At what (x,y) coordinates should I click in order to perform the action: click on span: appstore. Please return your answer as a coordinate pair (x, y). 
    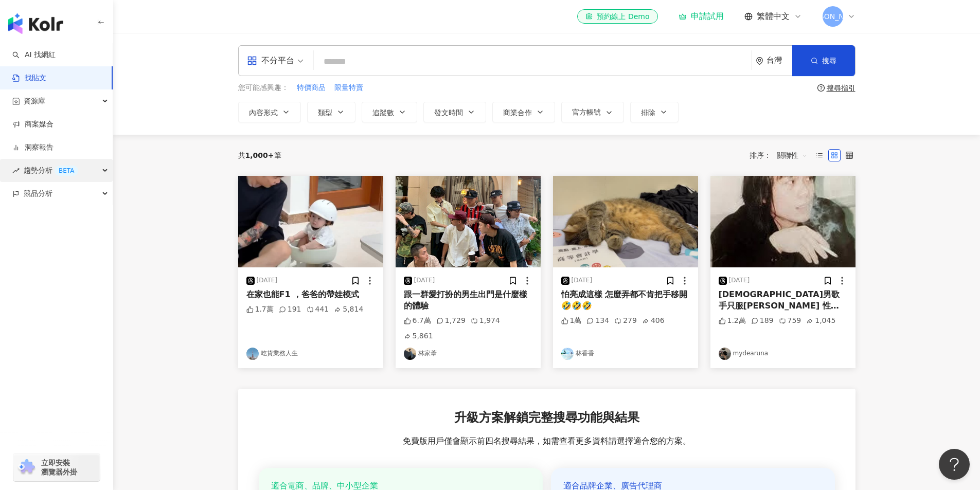
    Looking at the image, I should click on (252, 61).